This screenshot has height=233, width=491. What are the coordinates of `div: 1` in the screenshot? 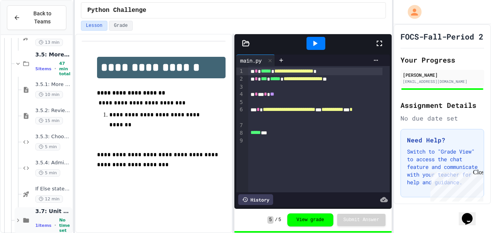 It's located at (240, 71).